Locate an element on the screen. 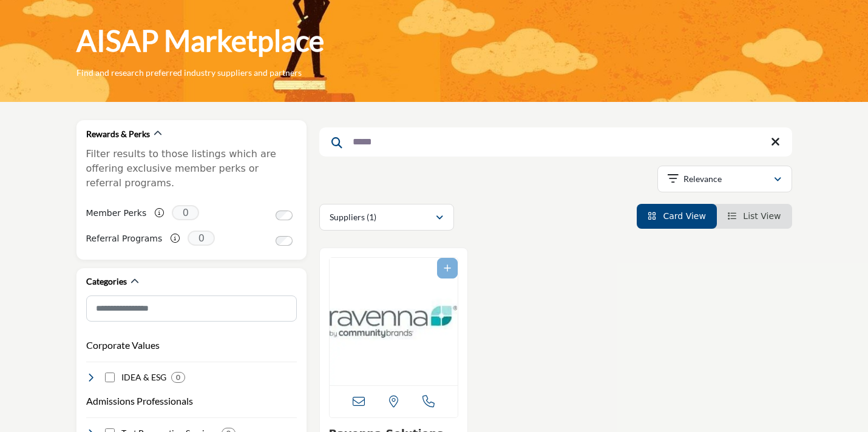 The image size is (868, 432). p: Suppliers (1) is located at coordinates (353, 217).